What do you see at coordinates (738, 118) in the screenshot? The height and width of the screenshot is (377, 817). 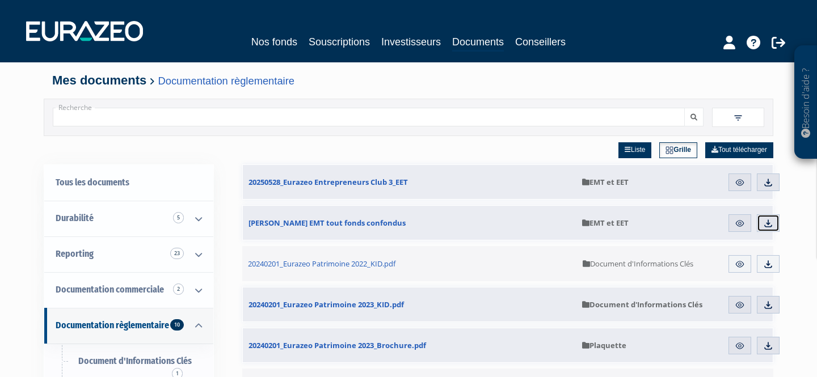 I see `img: filter.svg` at bounding box center [738, 118].